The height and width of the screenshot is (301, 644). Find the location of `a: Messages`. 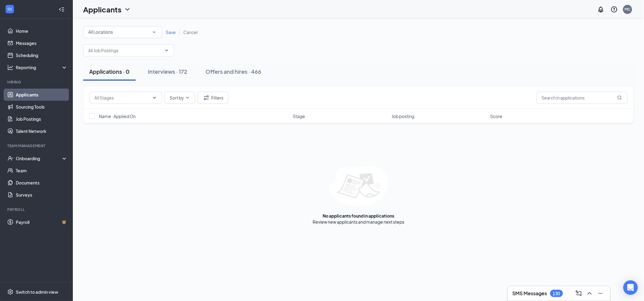

a: Messages is located at coordinates (41, 43).